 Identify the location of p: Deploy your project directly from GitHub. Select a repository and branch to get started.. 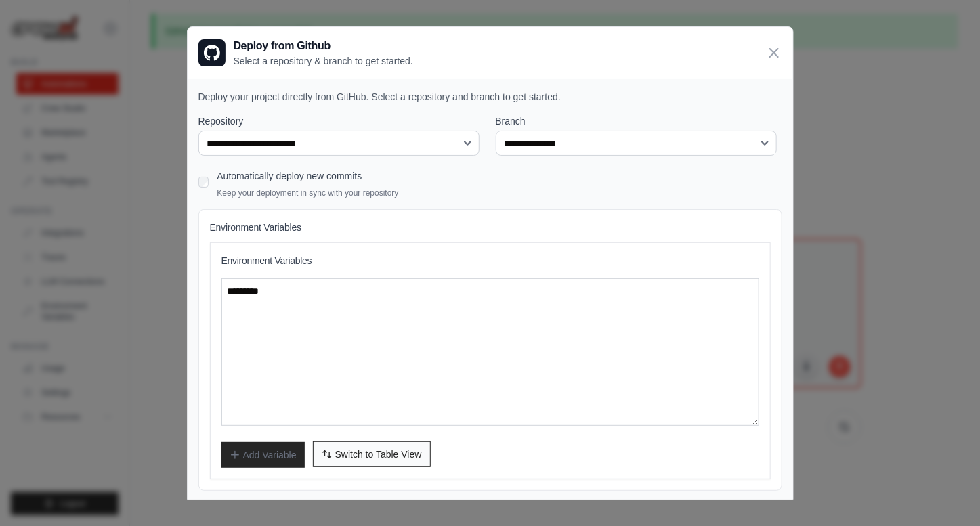
(490, 97).